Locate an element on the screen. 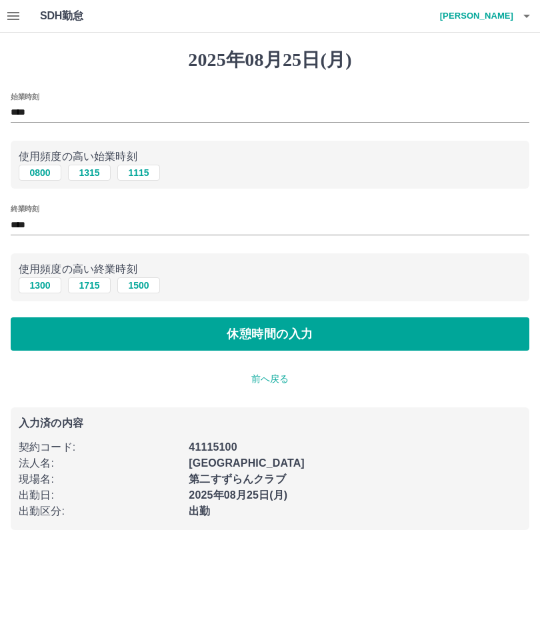 The width and height of the screenshot is (540, 644). h1: 2025年08月25日(月) is located at coordinates (270, 60).